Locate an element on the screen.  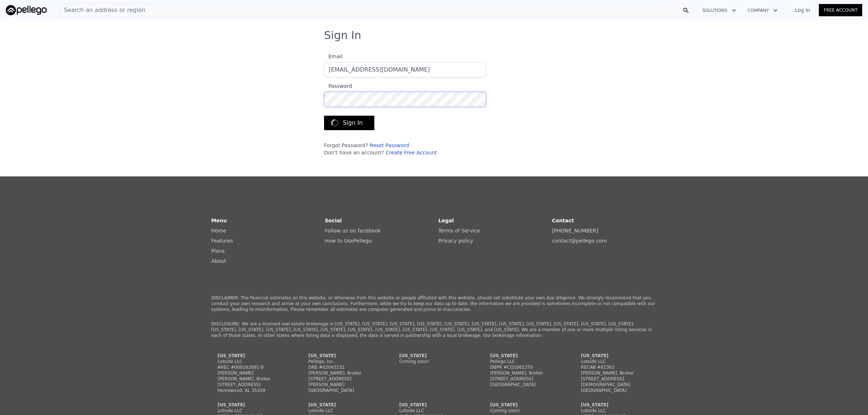
strong: Contact is located at coordinates (563, 221).